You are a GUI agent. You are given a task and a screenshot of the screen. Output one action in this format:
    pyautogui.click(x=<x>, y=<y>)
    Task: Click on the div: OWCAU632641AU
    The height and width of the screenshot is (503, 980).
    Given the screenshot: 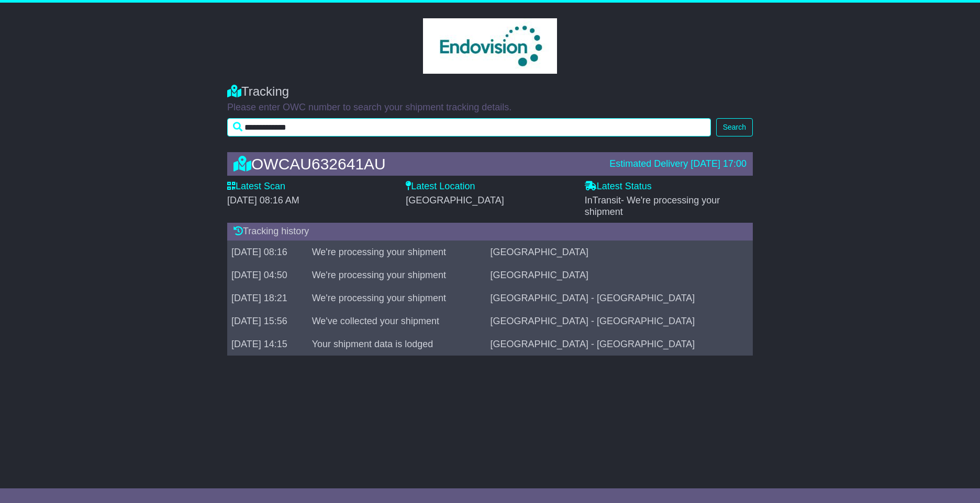 What is the action you would take?
    pyautogui.click(x=416, y=164)
    